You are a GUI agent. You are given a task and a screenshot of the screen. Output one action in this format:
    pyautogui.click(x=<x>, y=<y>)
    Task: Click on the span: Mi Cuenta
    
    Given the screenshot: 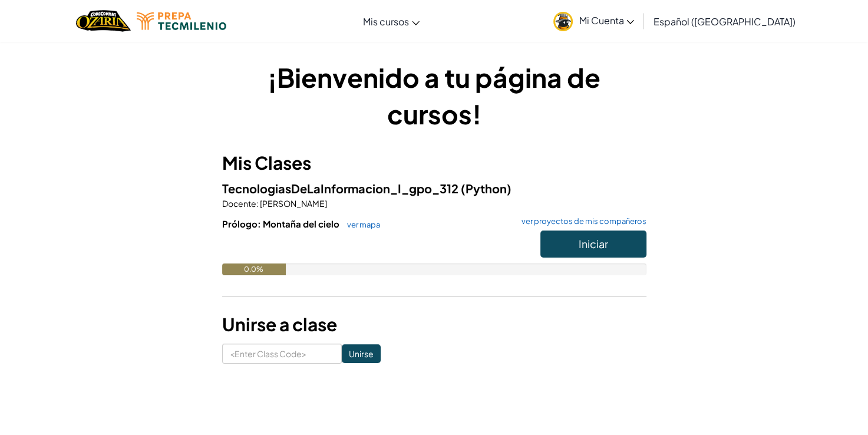 What is the action you would take?
    pyautogui.click(x=606, y=20)
    